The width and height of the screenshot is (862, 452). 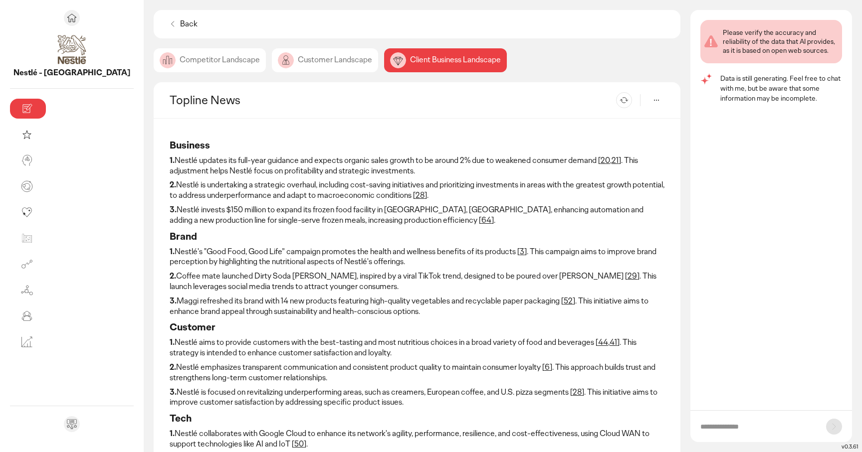 What do you see at coordinates (568, 301) in the screenshot?
I see `a: 52` at bounding box center [568, 301].